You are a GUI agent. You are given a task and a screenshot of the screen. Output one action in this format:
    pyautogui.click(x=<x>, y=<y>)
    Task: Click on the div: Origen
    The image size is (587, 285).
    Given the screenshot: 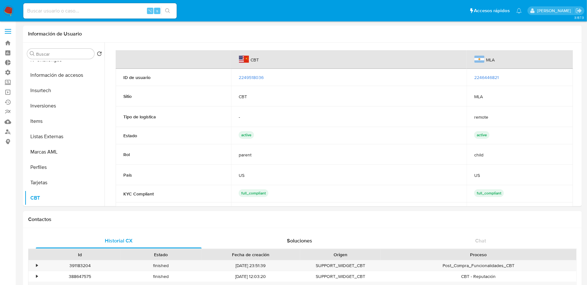 What is the action you would take?
    pyautogui.click(x=341, y=255)
    